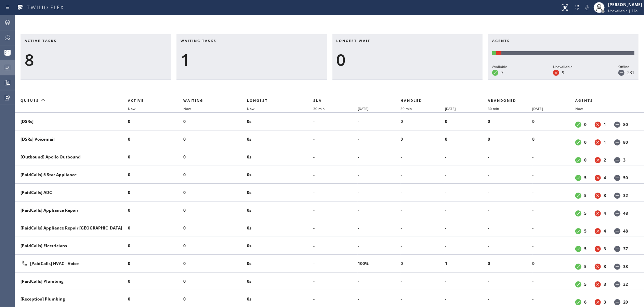 This screenshot has width=644, height=307. Describe the element at coordinates (71, 281) in the screenshot. I see `div: [PaidCalls] Plumbing` at that location.